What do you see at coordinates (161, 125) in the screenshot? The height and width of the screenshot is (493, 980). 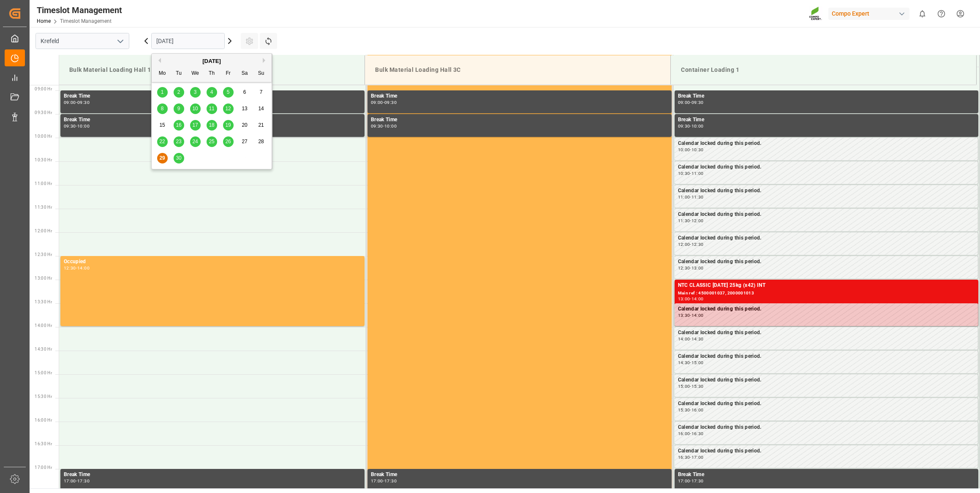 I see `span: 15` at bounding box center [161, 125].